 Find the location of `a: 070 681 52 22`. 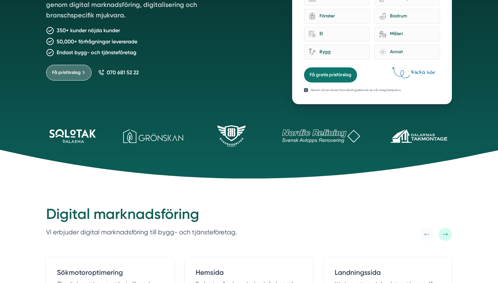

a: 070 681 52 22 is located at coordinates (118, 72).